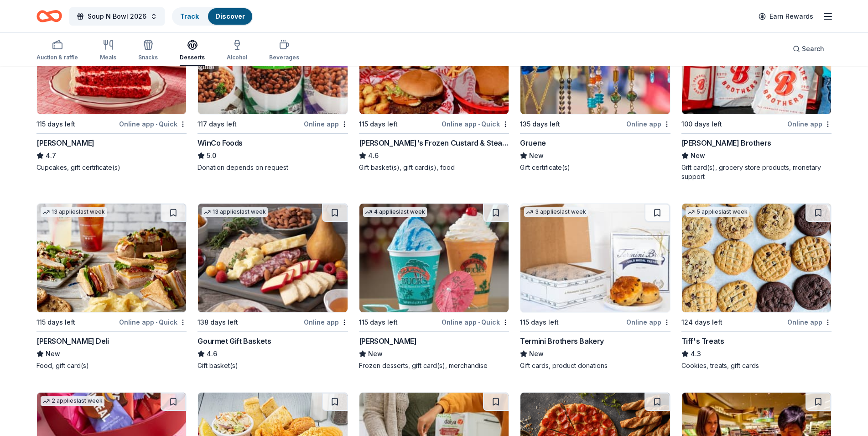  What do you see at coordinates (813, 49) in the screenshot?
I see `span: Search` at bounding box center [813, 49].